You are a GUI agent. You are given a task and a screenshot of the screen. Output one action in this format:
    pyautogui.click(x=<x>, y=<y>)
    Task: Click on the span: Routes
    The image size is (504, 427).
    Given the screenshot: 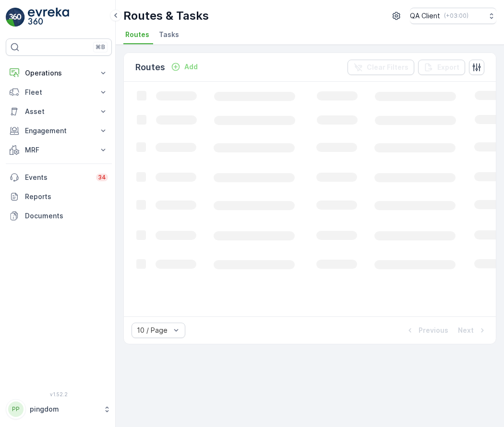 What is the action you would take?
    pyautogui.click(x=137, y=35)
    